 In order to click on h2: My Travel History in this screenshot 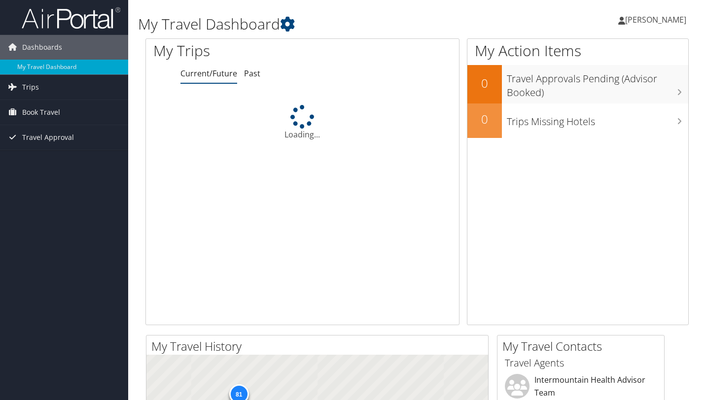, I will do `click(319, 346)`.